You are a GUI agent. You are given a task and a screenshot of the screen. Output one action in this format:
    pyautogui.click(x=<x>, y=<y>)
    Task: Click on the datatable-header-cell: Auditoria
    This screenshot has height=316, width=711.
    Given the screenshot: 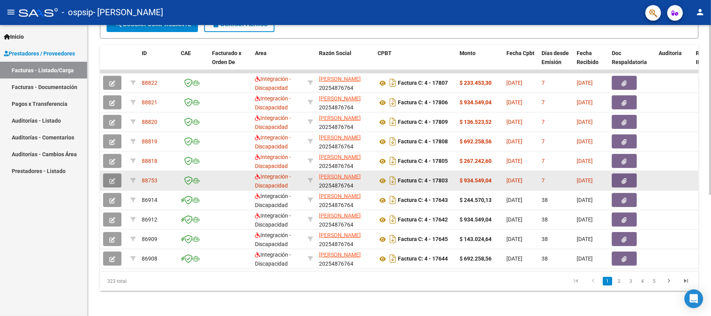 What is the action you would take?
    pyautogui.click(x=674, y=62)
    